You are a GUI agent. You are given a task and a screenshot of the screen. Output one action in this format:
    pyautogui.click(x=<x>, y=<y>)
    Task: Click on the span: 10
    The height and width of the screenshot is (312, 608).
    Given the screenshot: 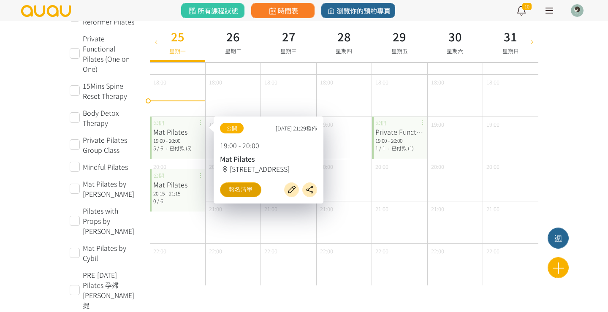 What is the action you would take?
    pyautogui.click(x=527, y=6)
    